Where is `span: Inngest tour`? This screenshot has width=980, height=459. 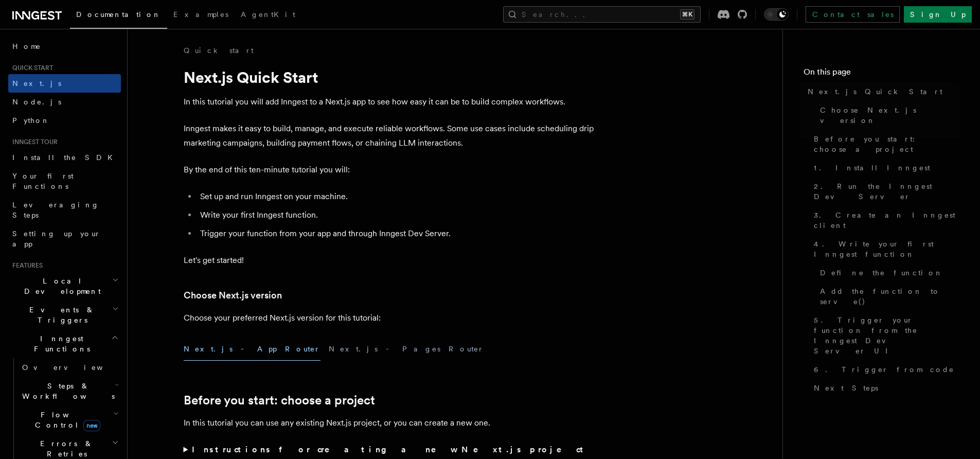
span: Inngest tour is located at coordinates (33, 142).